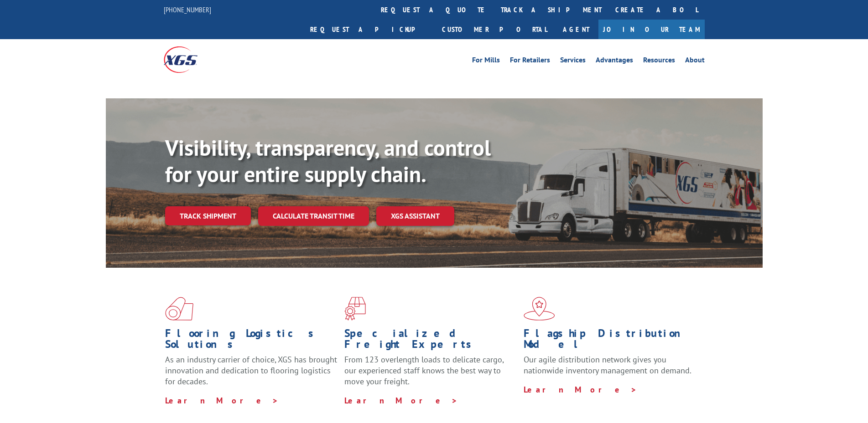 The height and width of the screenshot is (423, 868). Describe the element at coordinates (431, 341) in the screenshot. I see `h1: Specialized Freight Experts` at that location.